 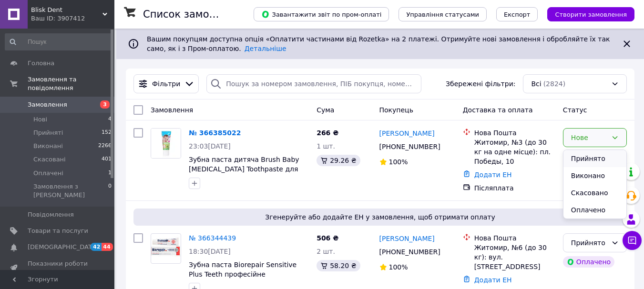 I want to click on span: 401, so click(x=106, y=160).